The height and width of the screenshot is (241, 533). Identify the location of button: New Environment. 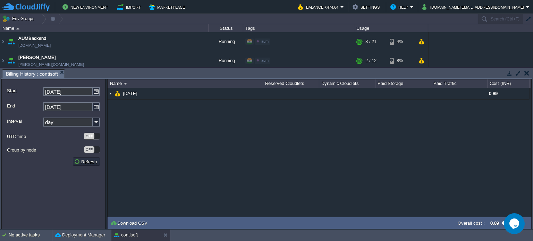
(86, 7).